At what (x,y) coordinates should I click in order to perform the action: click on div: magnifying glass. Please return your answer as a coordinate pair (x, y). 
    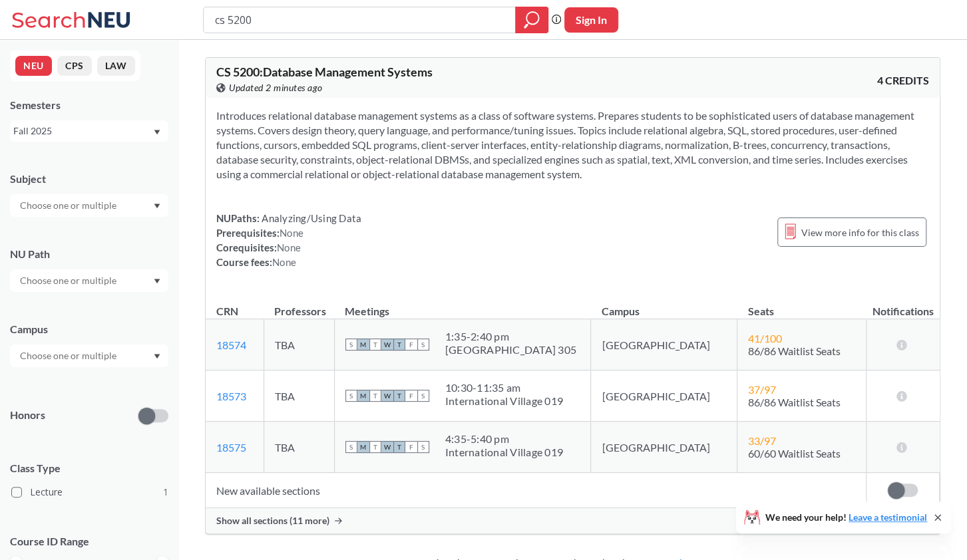
    Looking at the image, I should click on (532, 20).